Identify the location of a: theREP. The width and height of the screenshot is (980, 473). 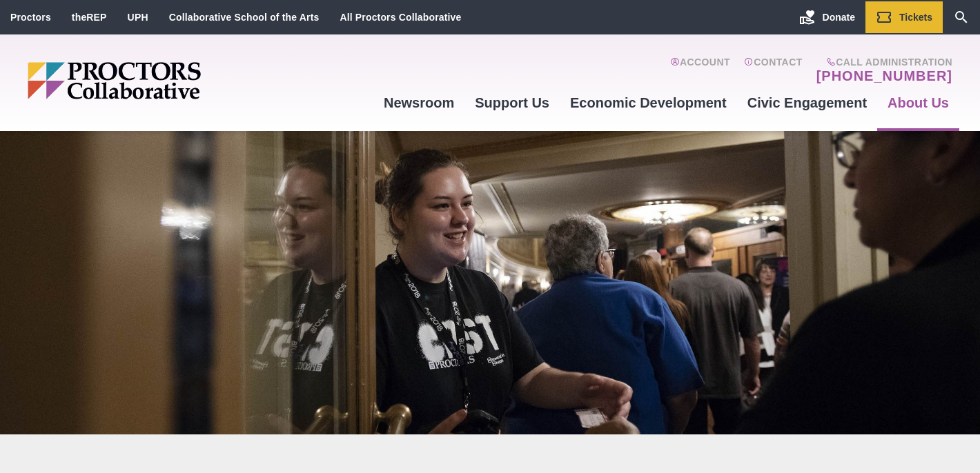
(89, 17).